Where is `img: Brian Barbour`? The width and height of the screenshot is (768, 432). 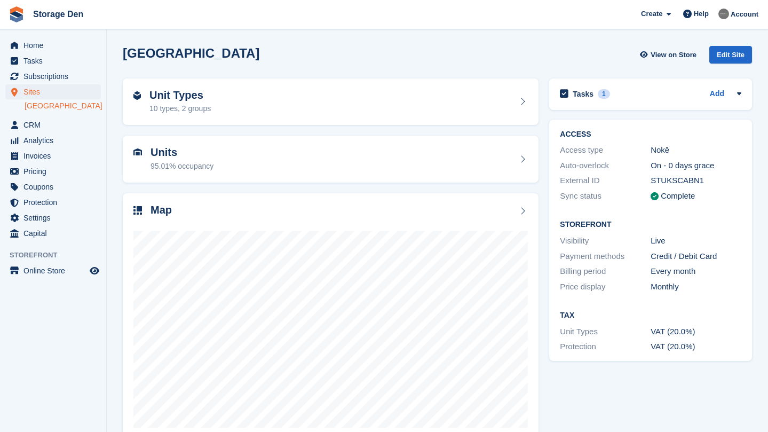
img: Brian Barbour is located at coordinates (723, 14).